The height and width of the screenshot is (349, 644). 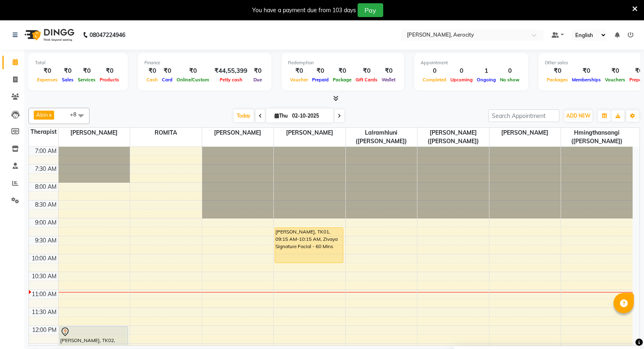 I want to click on span: Cash, so click(x=152, y=80).